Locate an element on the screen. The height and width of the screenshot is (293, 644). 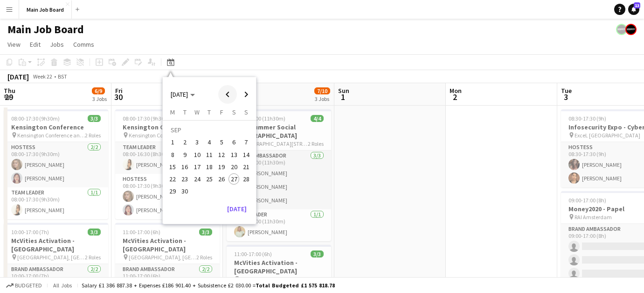
button: 16-09-2025 is located at coordinates (185, 166).